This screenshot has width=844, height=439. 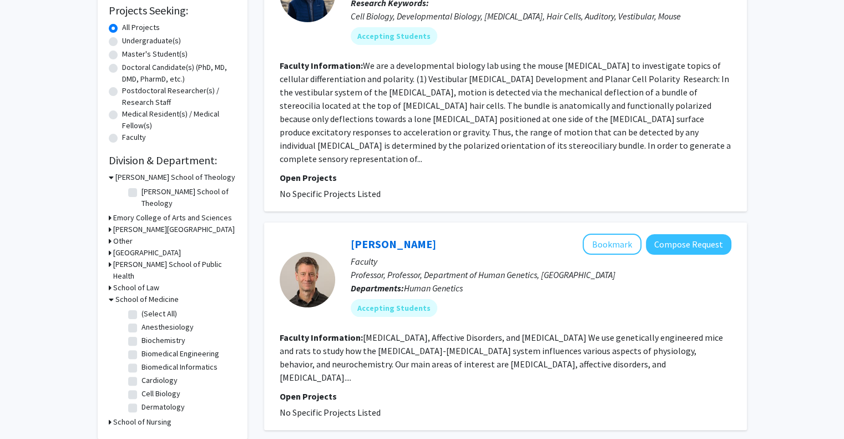 What do you see at coordinates (173, 218) in the screenshot?
I see `h3: Emory College of Arts and Sciences` at bounding box center [173, 218].